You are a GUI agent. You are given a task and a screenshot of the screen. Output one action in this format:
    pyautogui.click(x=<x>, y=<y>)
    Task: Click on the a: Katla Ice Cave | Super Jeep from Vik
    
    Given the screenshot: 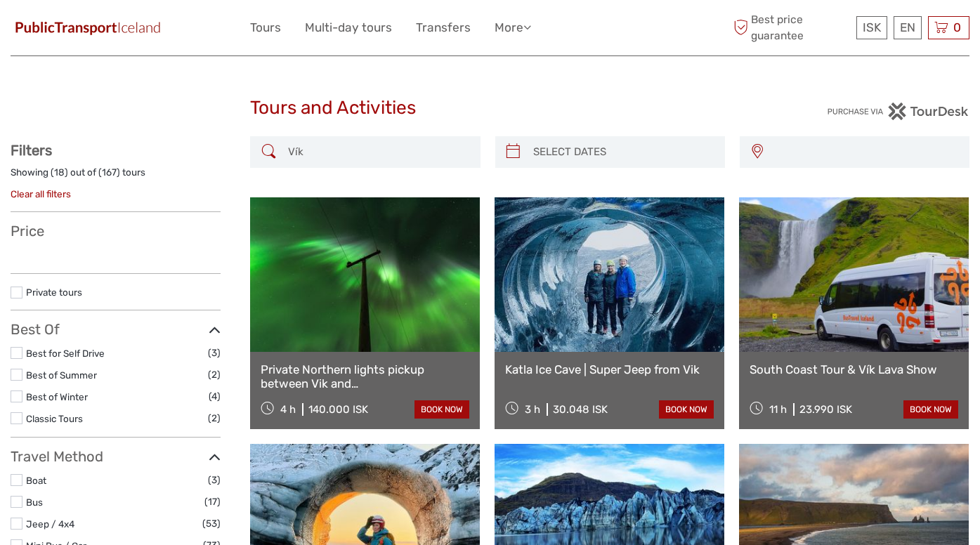 What is the action you would take?
    pyautogui.click(x=609, y=369)
    